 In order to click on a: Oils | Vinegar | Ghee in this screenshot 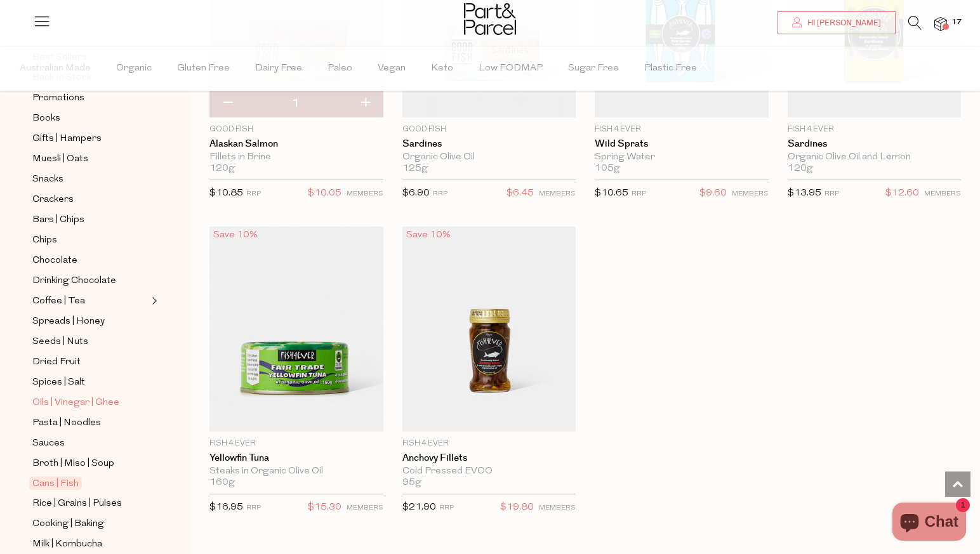, I will do `click(90, 402)`.